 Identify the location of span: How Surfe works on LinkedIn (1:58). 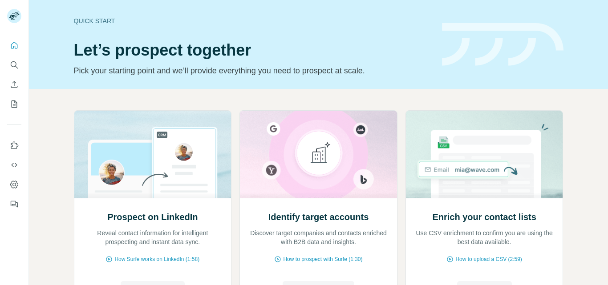
(157, 259).